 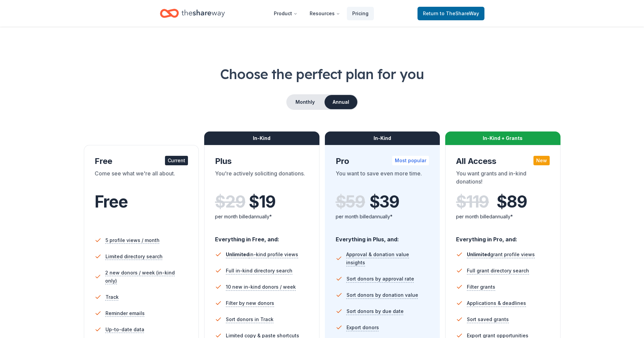 I want to click on span: Export donors, so click(x=363, y=328).